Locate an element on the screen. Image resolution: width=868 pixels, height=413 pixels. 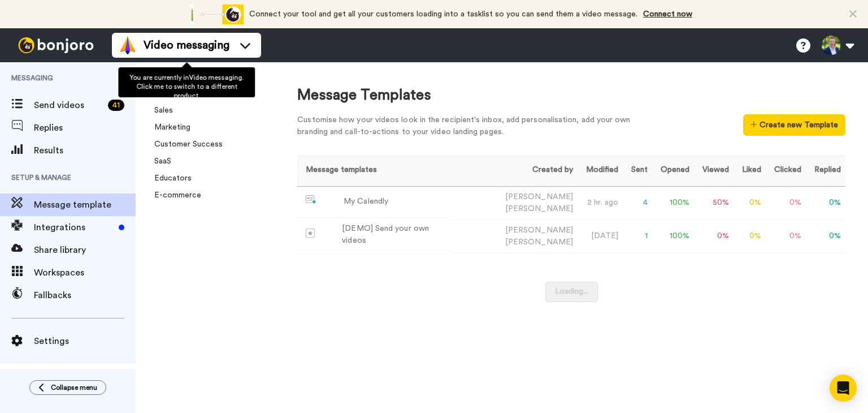
div: Open Intercom Messenger is located at coordinates (843, 388).